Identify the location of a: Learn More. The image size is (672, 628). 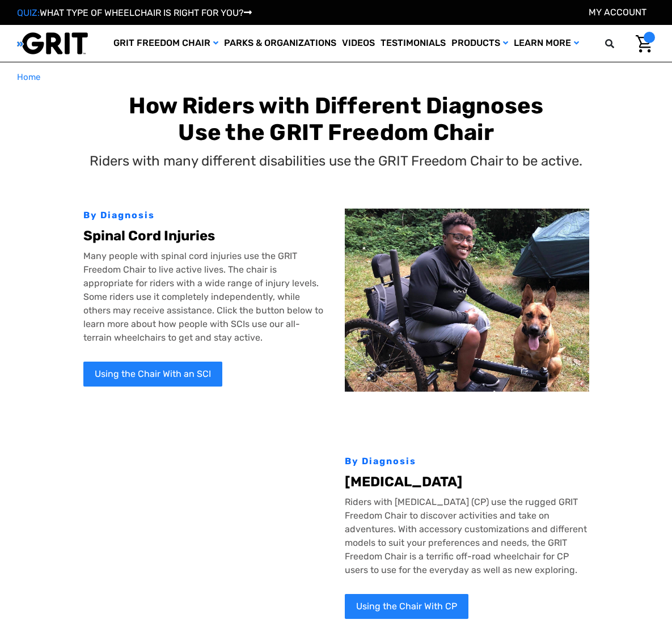
(546, 43).